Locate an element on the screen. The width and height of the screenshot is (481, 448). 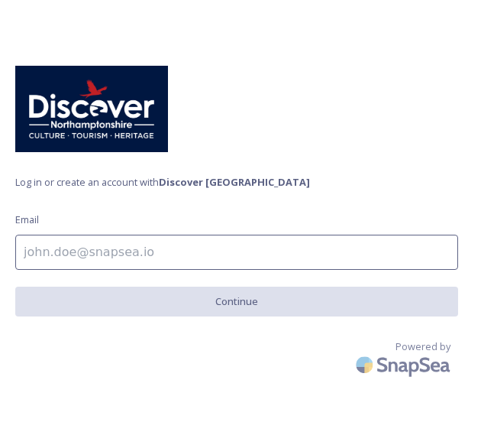
img: Discover%20Northamptonshire.jpg is located at coordinates (92, 108).